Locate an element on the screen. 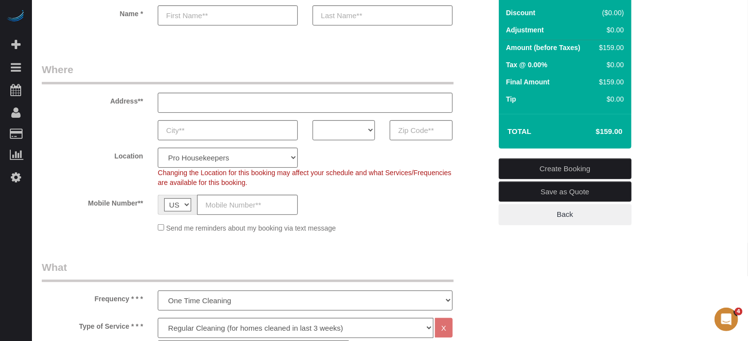 This screenshot has height=341, width=748. span: Changing the Location for this booking may affect your schedule and what Services/Frequencies are... is located at coordinates (304, 178).